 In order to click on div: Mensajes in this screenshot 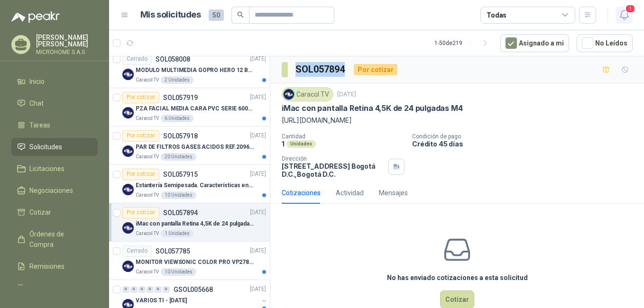, I will do `click(393, 193)`.